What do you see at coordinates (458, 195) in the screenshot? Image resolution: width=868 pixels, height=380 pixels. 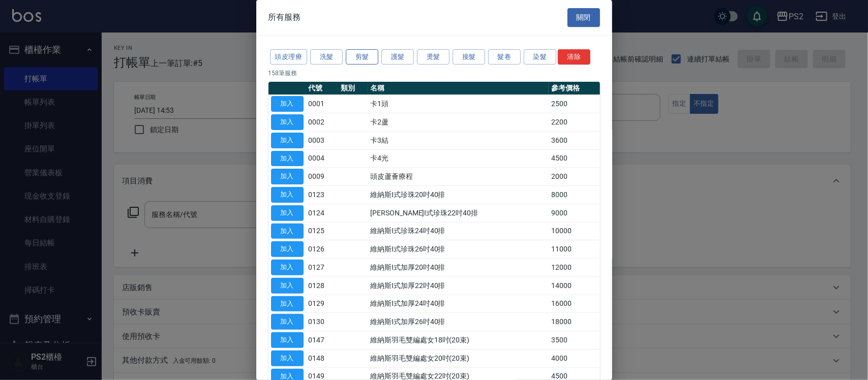 I see `td: 維納斯I式珍珠20吋40排` at bounding box center [458, 195].